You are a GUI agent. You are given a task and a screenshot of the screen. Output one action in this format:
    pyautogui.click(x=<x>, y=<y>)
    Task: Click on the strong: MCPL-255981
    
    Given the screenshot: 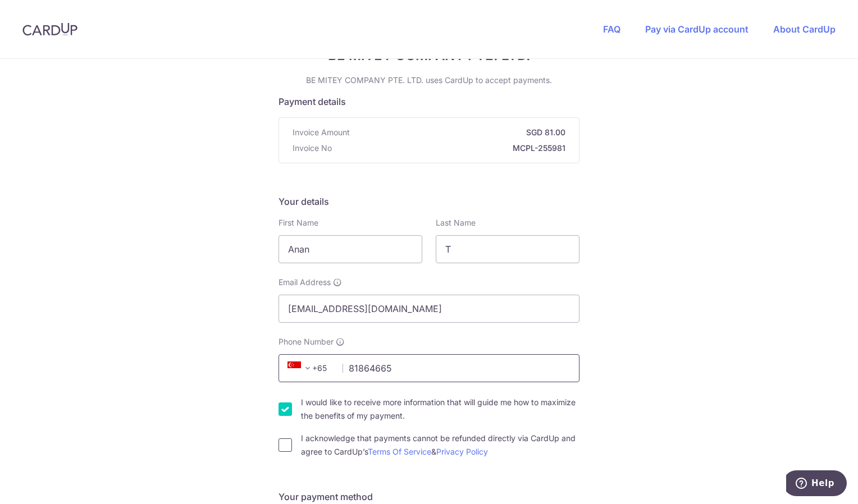 What is the action you would take?
    pyautogui.click(x=451, y=148)
    